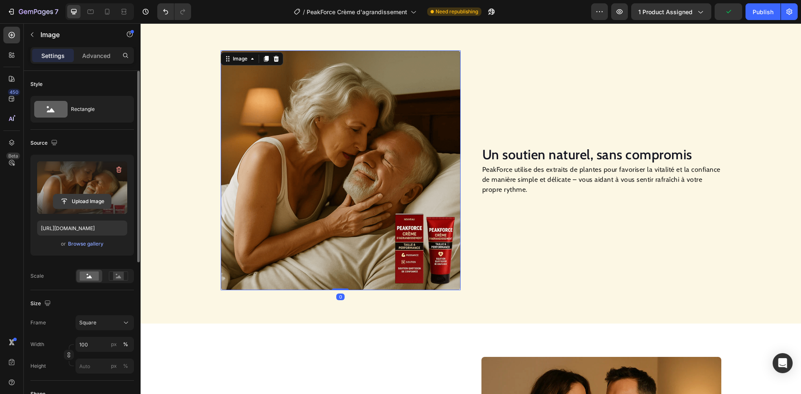  I want to click on div: Scale, so click(37, 276).